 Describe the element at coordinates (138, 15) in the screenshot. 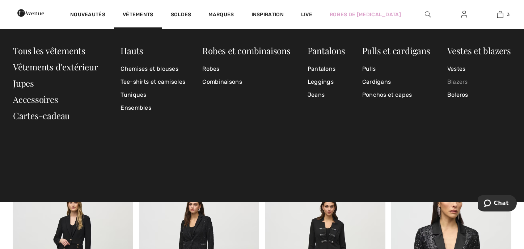

I see `a: Vêtements` at that location.